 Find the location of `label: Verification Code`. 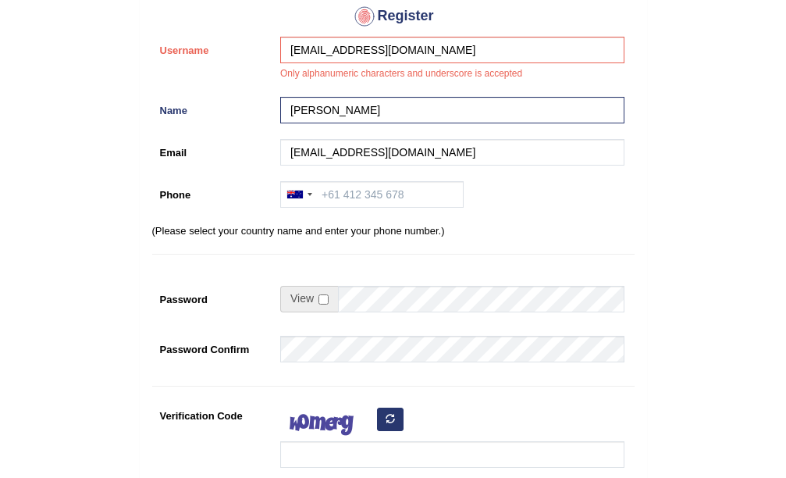

label: Verification Code is located at coordinates (212, 412).